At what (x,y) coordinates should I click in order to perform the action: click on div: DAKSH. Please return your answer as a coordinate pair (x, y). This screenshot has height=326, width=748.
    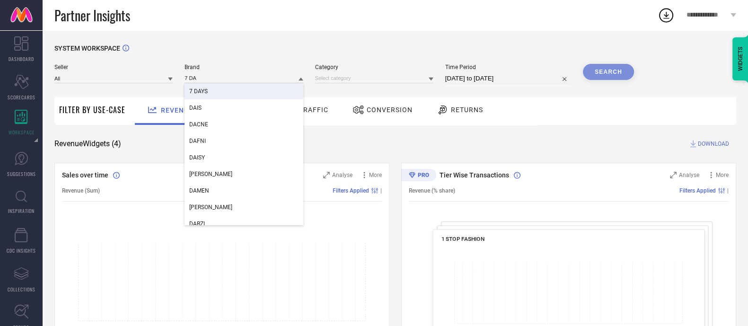
    Looking at the image, I should click on (244, 174).